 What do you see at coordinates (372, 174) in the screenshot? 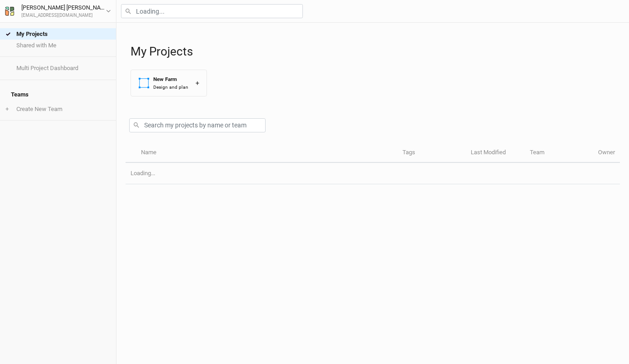
I see `td: Loading...` at bounding box center [372, 174].